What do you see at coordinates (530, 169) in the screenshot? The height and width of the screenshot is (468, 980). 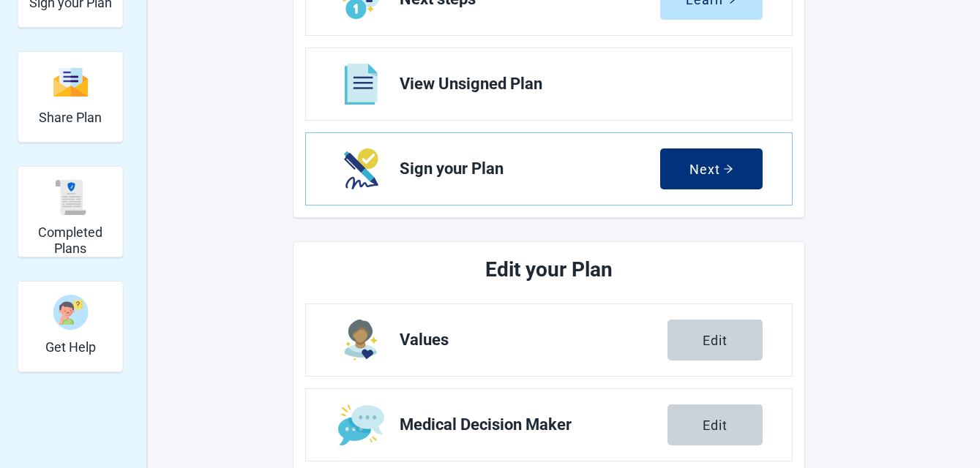 I see `span: Sign your Plan` at bounding box center [530, 169].